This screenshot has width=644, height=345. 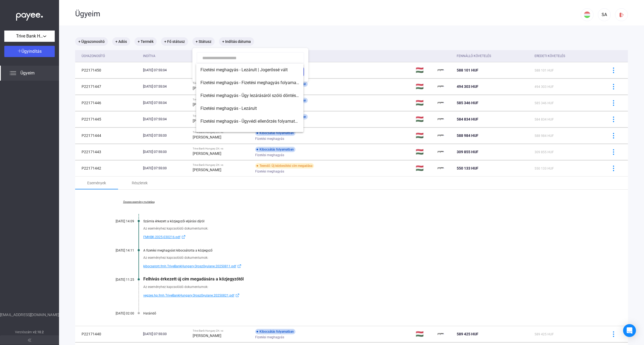 I want to click on div: Open Intercom Messenger, so click(x=629, y=331).